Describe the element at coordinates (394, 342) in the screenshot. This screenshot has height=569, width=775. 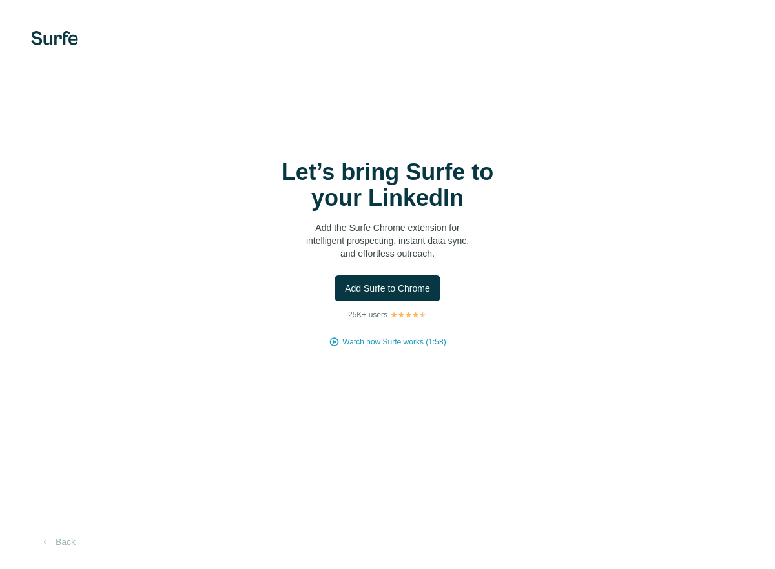
I see `button: Watch how Surfe works (1:58)` at that location.